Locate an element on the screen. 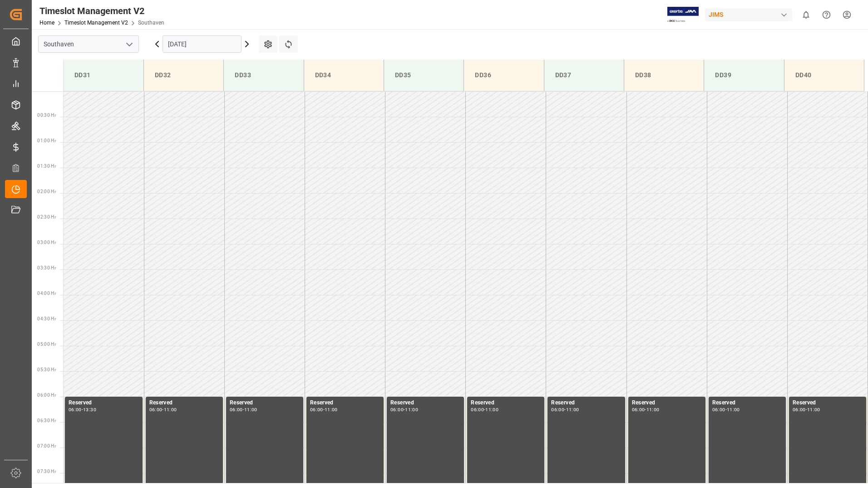 This screenshot has width=868, height=488. div: JIMS is located at coordinates (749, 14).